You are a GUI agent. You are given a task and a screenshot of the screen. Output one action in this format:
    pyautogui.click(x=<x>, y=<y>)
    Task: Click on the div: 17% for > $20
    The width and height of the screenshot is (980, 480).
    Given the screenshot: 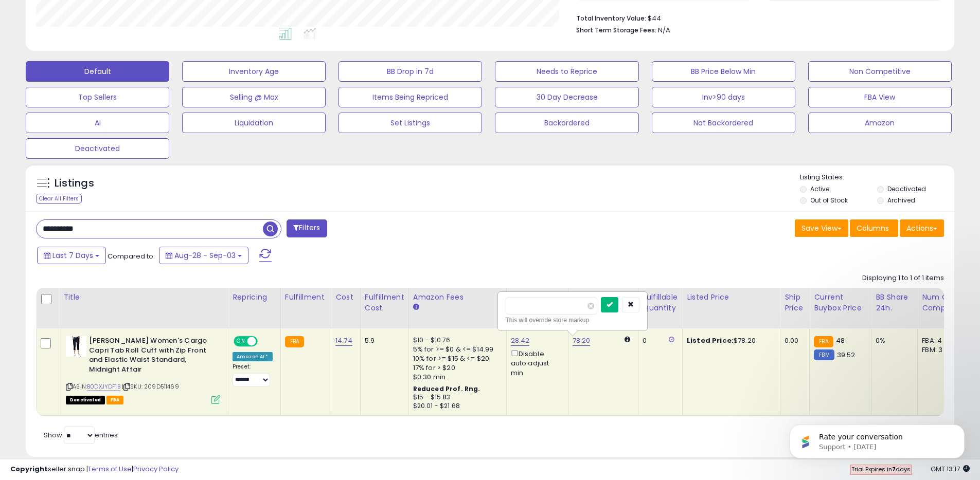 What is the action you would take?
    pyautogui.click(x=456, y=368)
    